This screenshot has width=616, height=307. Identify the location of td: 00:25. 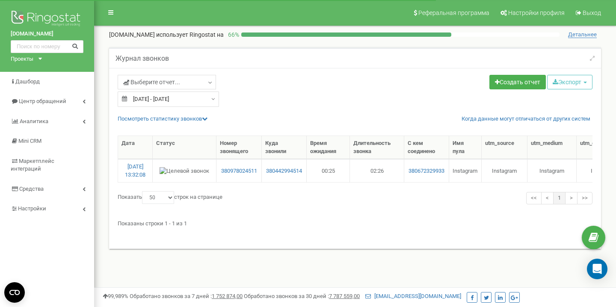
(328, 171).